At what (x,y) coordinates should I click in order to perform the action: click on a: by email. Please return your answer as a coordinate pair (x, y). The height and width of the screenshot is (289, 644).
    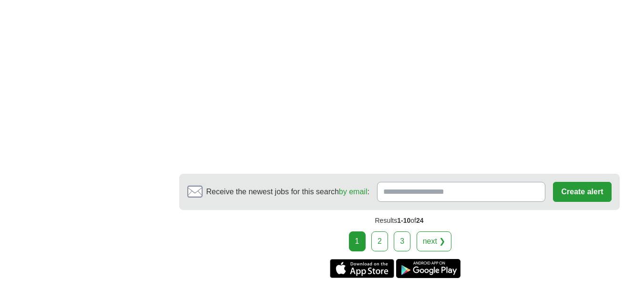
    Looking at the image, I should click on (353, 192).